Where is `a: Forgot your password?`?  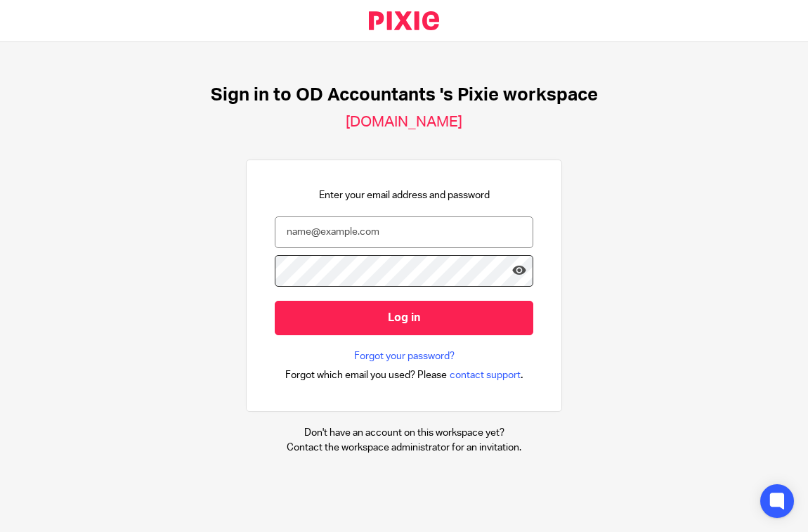 a: Forgot your password? is located at coordinates (404, 356).